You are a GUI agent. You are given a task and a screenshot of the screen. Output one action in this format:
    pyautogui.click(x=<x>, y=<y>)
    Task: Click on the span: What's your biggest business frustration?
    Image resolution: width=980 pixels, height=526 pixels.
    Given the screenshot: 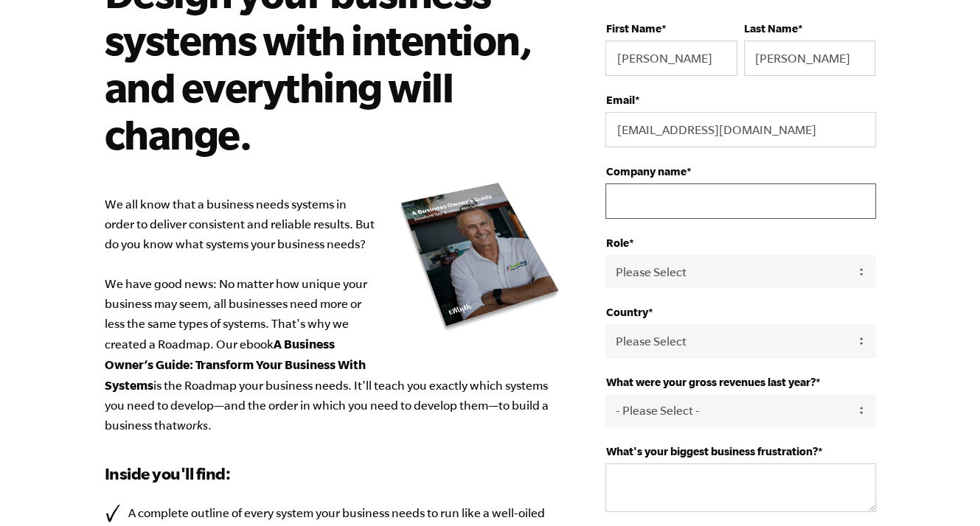 What is the action you would take?
    pyautogui.click(x=710, y=451)
    